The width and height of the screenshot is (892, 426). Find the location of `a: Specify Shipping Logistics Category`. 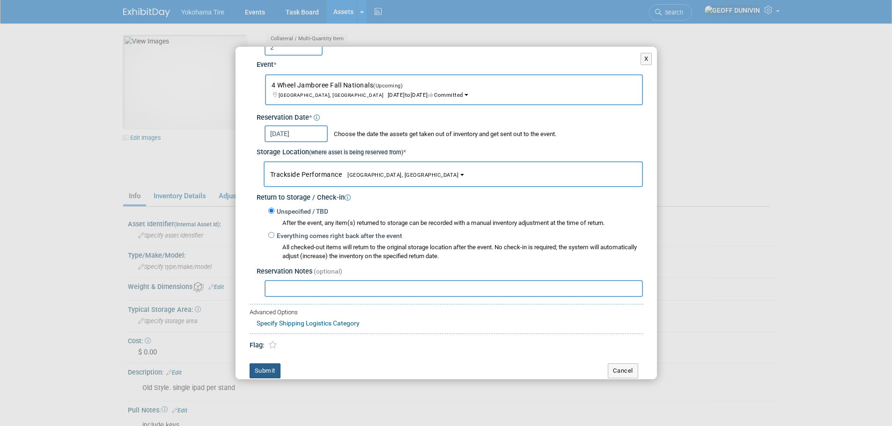

a: Specify Shipping Logistics Category is located at coordinates (308, 323).